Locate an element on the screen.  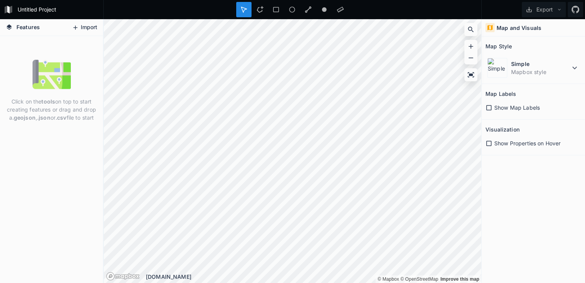
span: Show Properties on Hover is located at coordinates (527, 143).